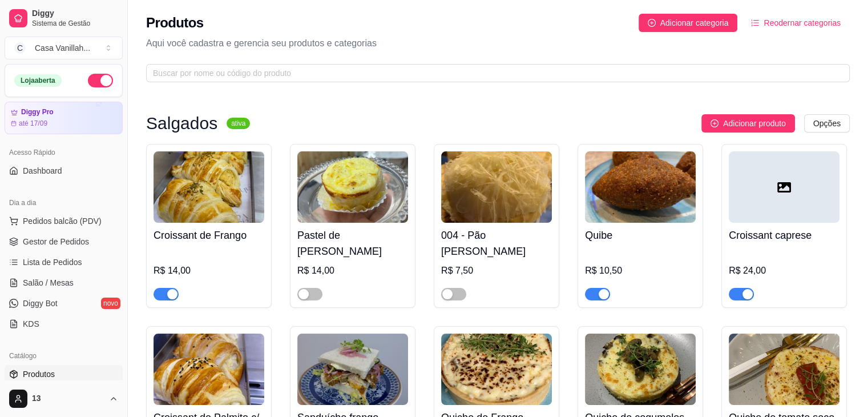 The width and height of the screenshot is (868, 417). What do you see at coordinates (827, 123) in the screenshot?
I see `span: Opções` at bounding box center [827, 123].